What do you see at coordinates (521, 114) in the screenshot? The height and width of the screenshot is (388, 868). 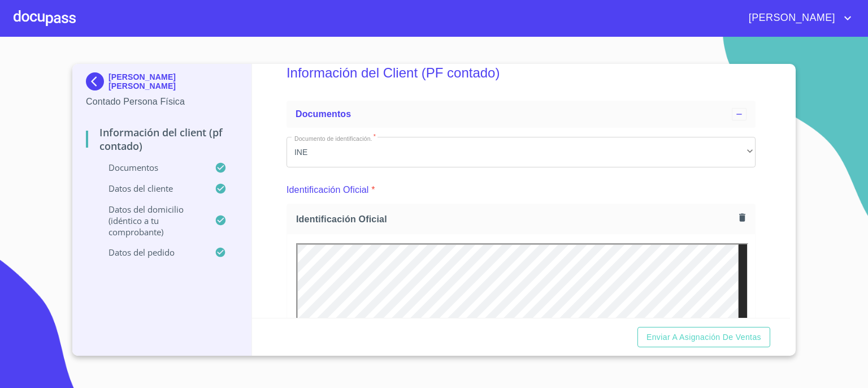 I see `div: Documentos` at bounding box center [521, 114].